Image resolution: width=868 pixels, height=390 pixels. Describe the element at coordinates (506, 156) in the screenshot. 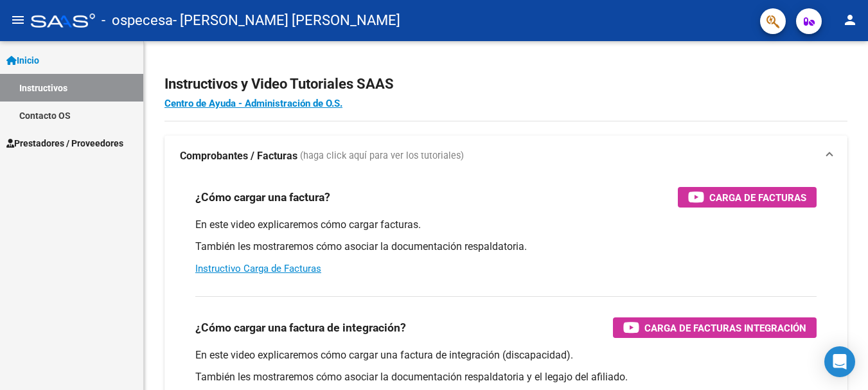

I see `mat-expansion-panel-header: Comprobantes / Facturas (haga click aquí para ver los tutoriales)` at that location.